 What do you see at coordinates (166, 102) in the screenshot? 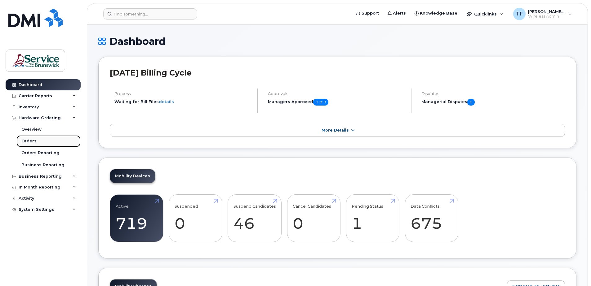
I see `a: details` at bounding box center [166, 102].